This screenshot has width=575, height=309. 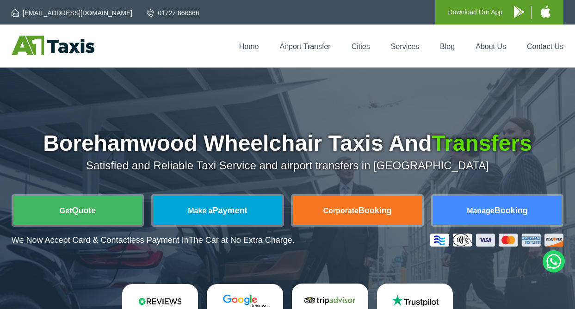 I want to click on span: Make a, so click(x=200, y=211).